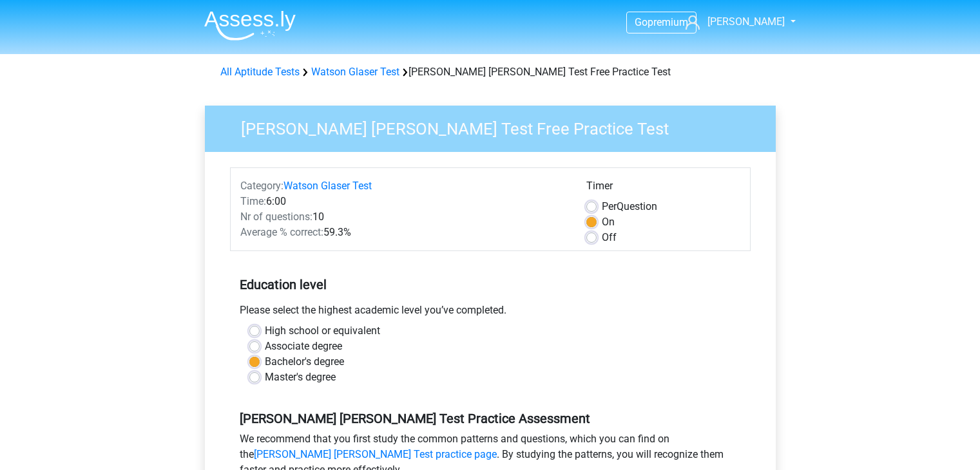 This screenshot has height=470, width=980. Describe the element at coordinates (668, 22) in the screenshot. I see `span: premium` at that location.